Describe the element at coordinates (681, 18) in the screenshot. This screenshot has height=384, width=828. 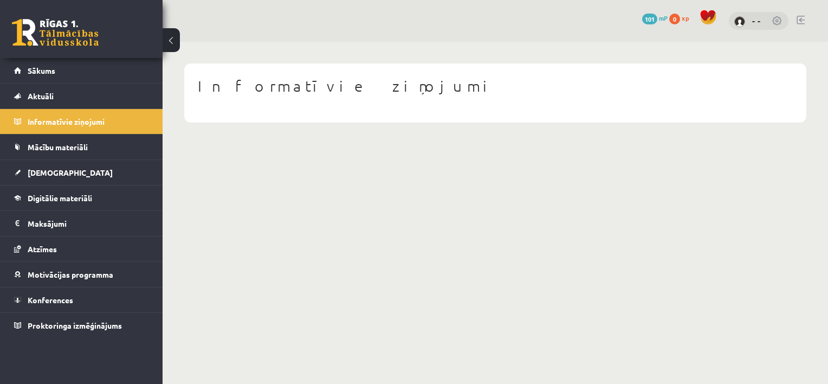
I see `a: 0 xp` at that location.